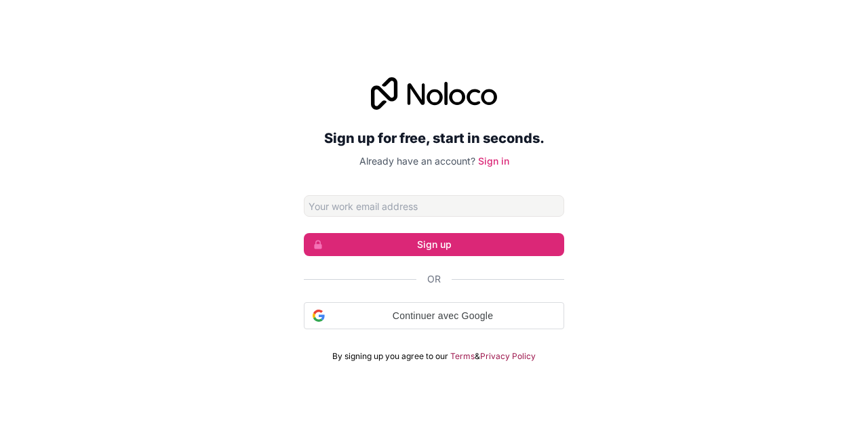 The height and width of the screenshot is (439, 868). Describe the element at coordinates (434, 316) in the screenshot. I see `div: Continuer avec Google` at that location.